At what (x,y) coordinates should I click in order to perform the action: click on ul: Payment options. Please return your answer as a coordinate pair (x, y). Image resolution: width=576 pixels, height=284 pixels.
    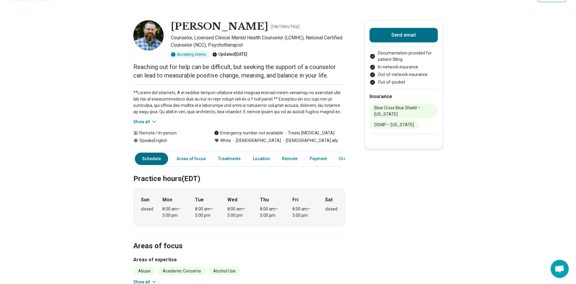
    Looking at the image, I should click on (404, 67).